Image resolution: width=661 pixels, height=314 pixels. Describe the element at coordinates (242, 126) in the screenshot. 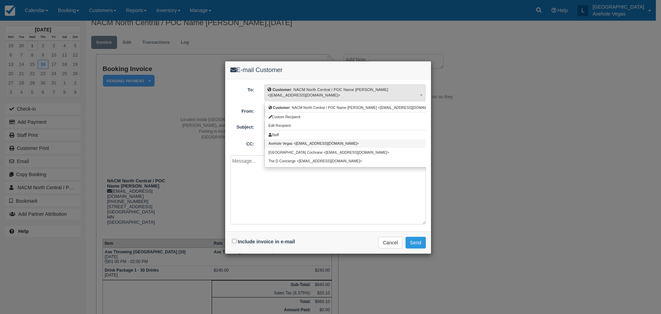

I see `label: Subject:` at that location.